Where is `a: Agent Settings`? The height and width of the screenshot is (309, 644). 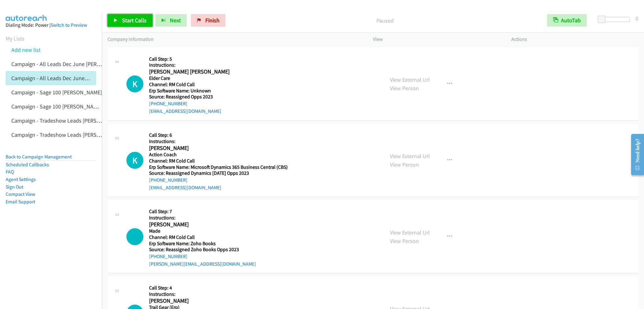 a: Agent Settings is located at coordinates (20, 179).